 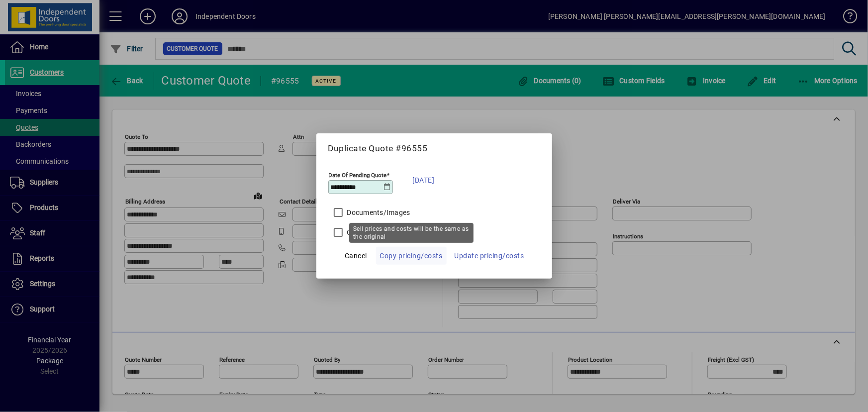 What do you see at coordinates (489, 255) in the screenshot?
I see `span: Update pricing/costs` at bounding box center [489, 255].